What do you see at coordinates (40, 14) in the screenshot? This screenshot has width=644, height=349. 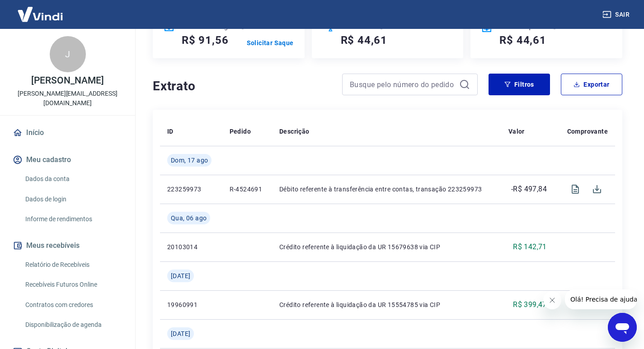 I see `img: Vindi` at bounding box center [40, 14].